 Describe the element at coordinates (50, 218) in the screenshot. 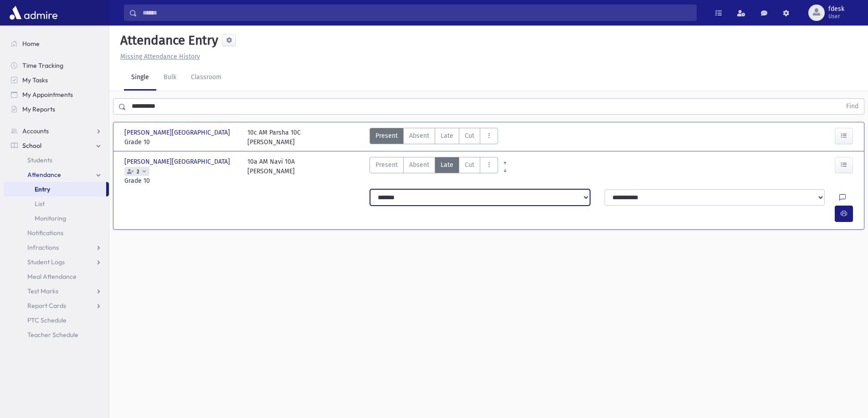

I see `span: Monitoring` at that location.